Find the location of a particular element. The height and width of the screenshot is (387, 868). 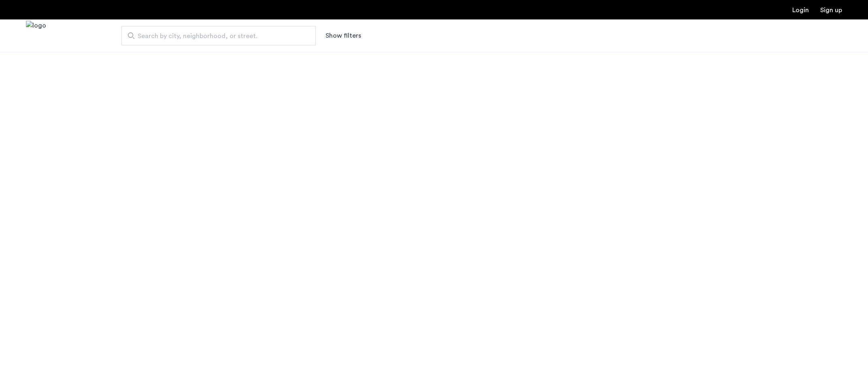

a: Login is located at coordinates (801, 10).